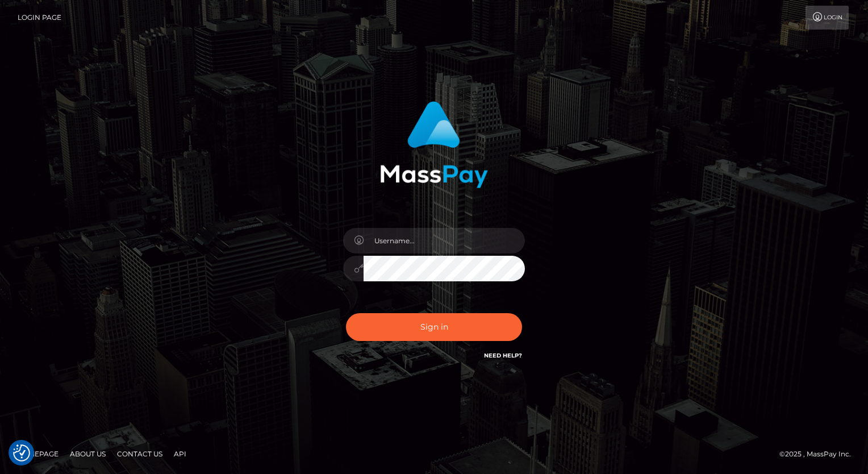 This screenshot has width=868, height=474. Describe the element at coordinates (140, 454) in the screenshot. I see `a: Contact Us` at that location.